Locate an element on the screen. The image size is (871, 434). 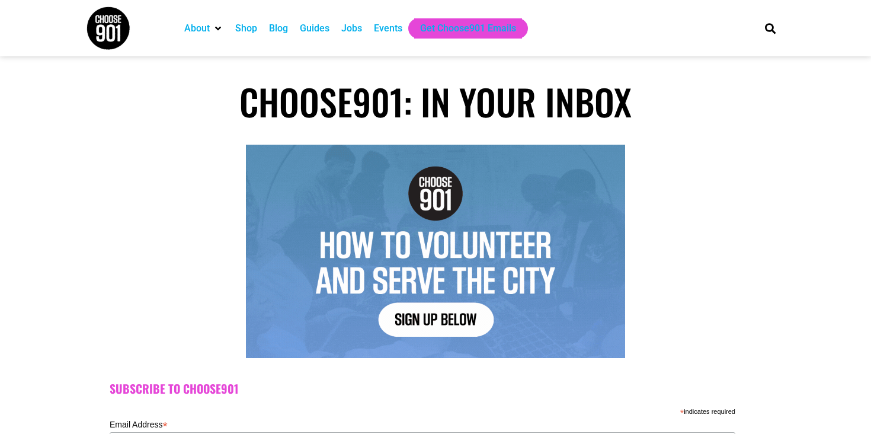
img: Text graphic with "Choose 901" logo. Reads: "7 Things to Do in Memphis This Week. Sign Up Below."... is located at coordinates (436, 251).